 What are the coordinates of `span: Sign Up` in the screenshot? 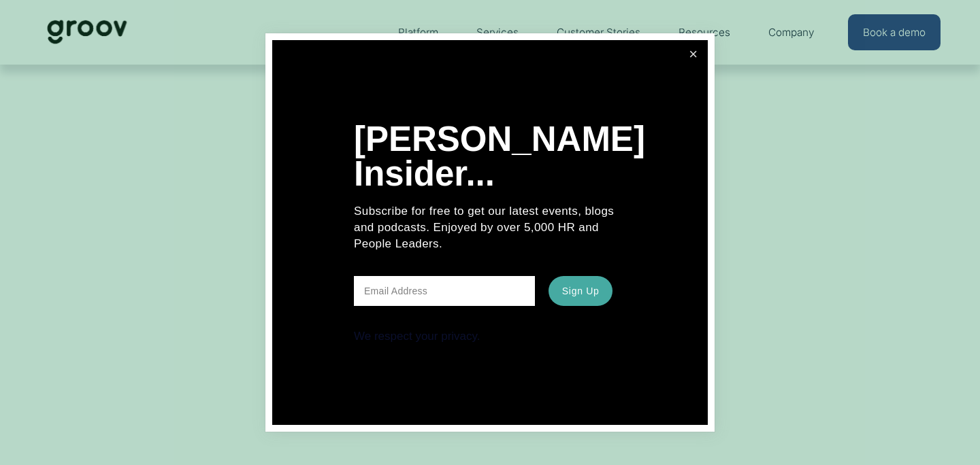 It's located at (580, 291).